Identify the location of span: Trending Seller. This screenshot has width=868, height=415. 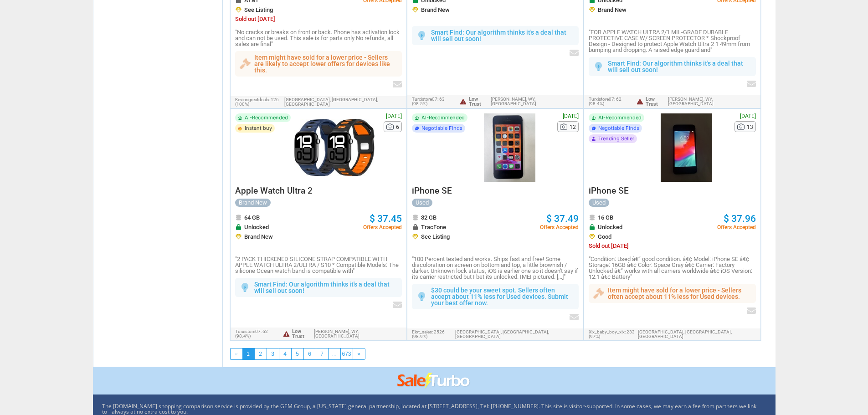
(616, 138).